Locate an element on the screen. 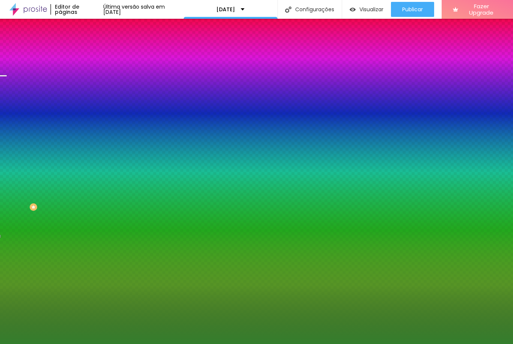  span: Publicar is located at coordinates (412, 9).